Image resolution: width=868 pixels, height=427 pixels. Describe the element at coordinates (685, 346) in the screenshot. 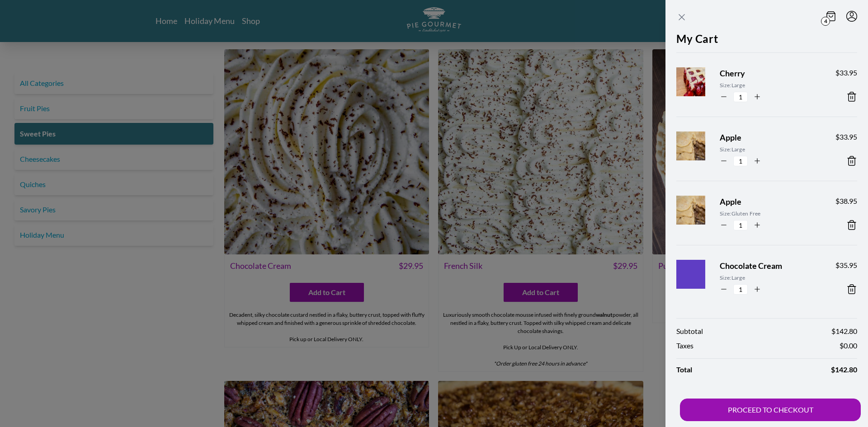

I see `span: Taxes` at that location.